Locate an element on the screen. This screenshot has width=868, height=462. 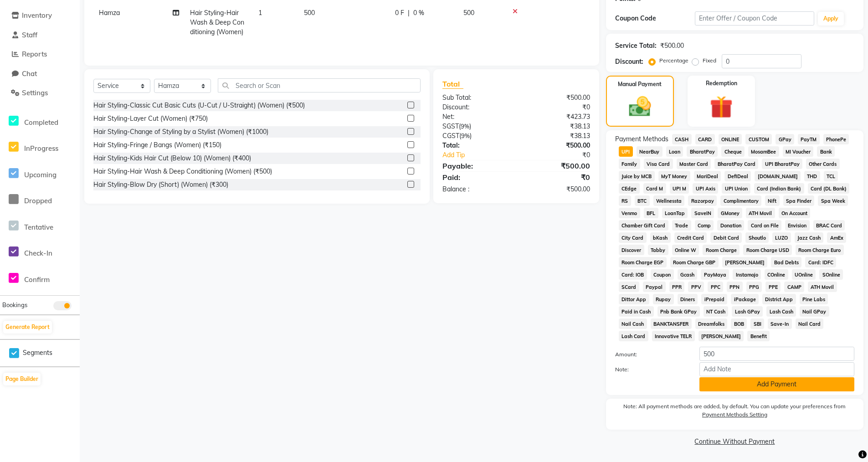
span: District App is located at coordinates (779, 299).